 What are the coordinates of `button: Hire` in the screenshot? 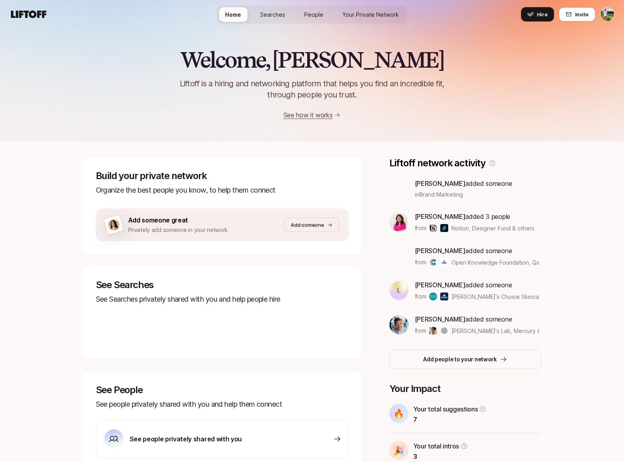 It's located at (537, 14).